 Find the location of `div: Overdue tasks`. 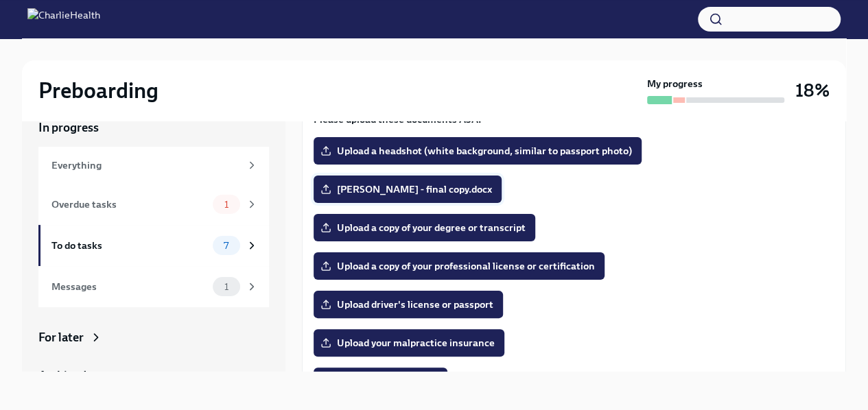

div: Overdue tasks is located at coordinates (129, 205).